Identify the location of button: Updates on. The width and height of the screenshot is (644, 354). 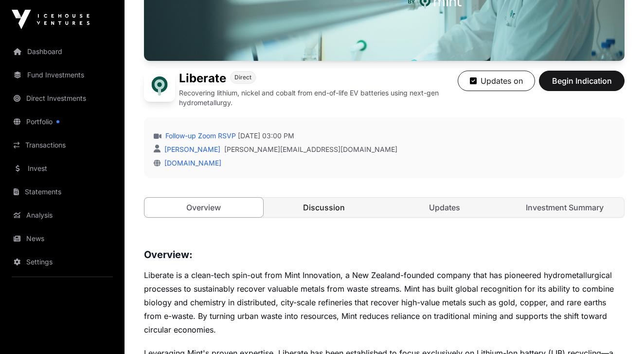
(496, 81).